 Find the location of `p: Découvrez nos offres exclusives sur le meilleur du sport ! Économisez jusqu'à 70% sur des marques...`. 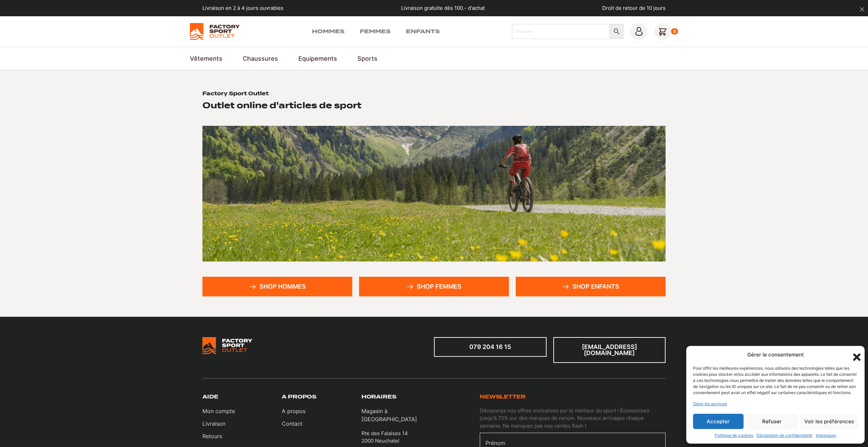

p: Découvrez nos offres exclusives sur le meilleur du sport ! Économisez jusqu'à 70% sur des marques... is located at coordinates (573, 418).